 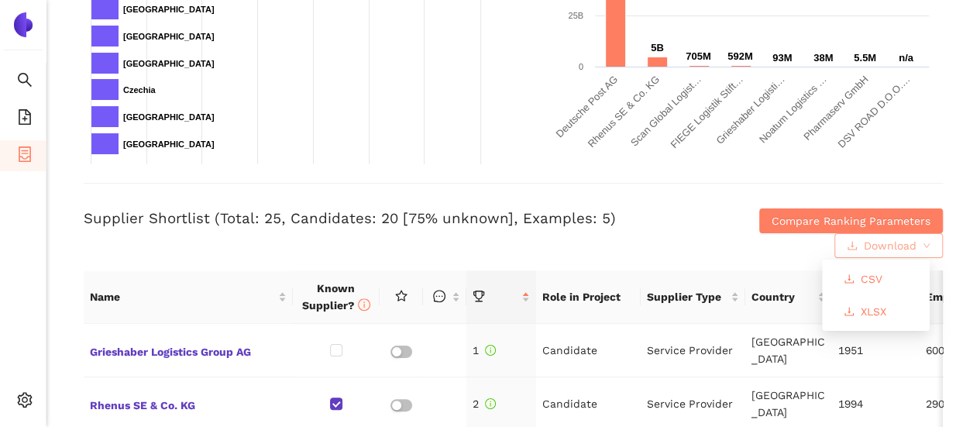 What do you see at coordinates (588, 297) in the screenshot?
I see `th: Role in Project` at bounding box center [588, 297].